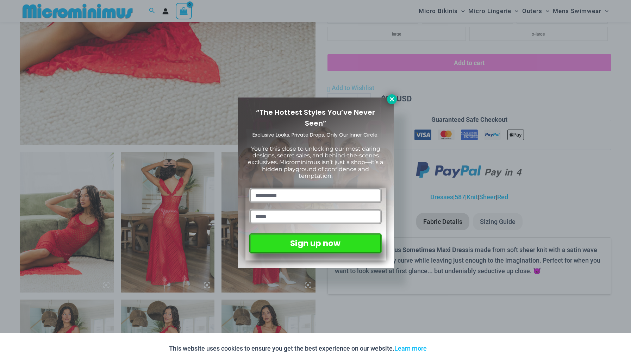 The image size is (631, 364). What do you see at coordinates (315, 243) in the screenshot?
I see `button: Sign up now` at bounding box center [315, 243].